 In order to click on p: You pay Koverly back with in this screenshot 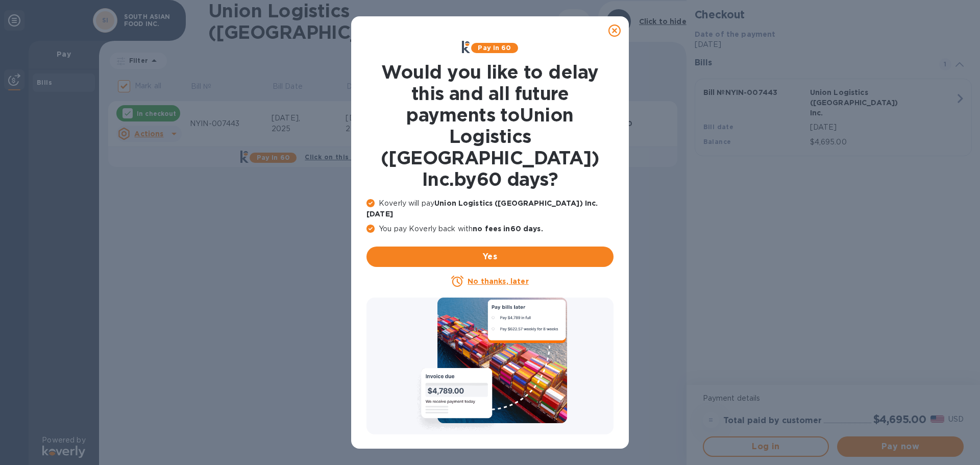, I will do `click(490, 228)`.